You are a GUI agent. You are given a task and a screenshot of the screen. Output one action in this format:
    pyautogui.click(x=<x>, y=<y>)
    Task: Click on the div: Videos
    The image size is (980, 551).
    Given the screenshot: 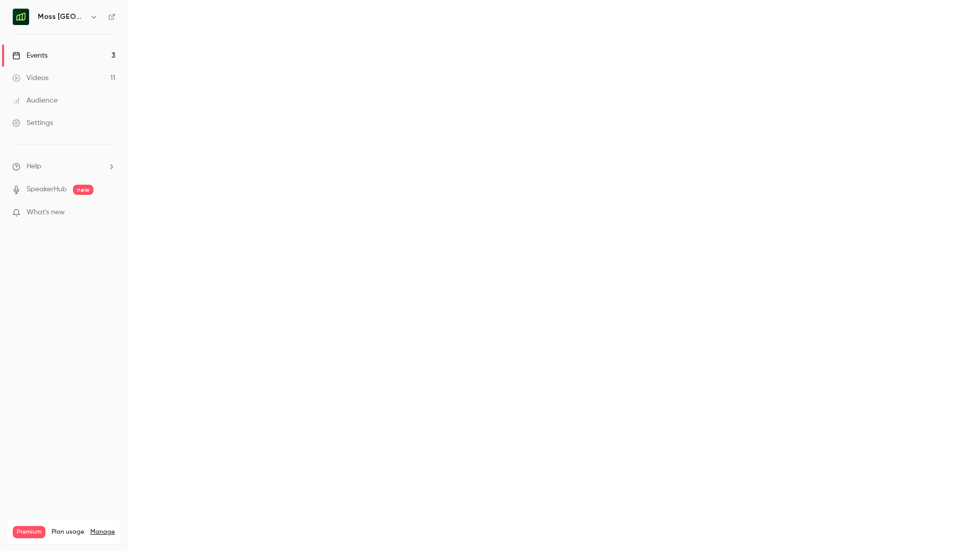 What is the action you would take?
    pyautogui.click(x=30, y=78)
    